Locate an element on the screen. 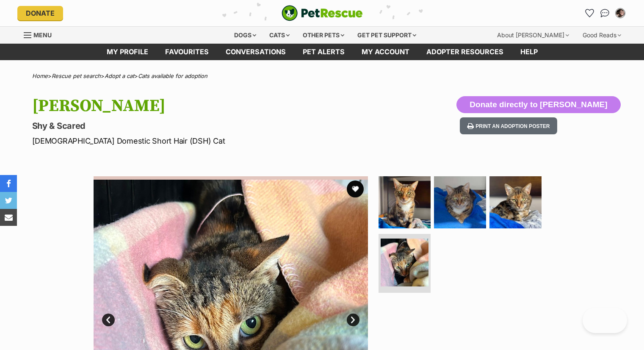 The height and width of the screenshot is (350, 644). a: Donate is located at coordinates (40, 13).